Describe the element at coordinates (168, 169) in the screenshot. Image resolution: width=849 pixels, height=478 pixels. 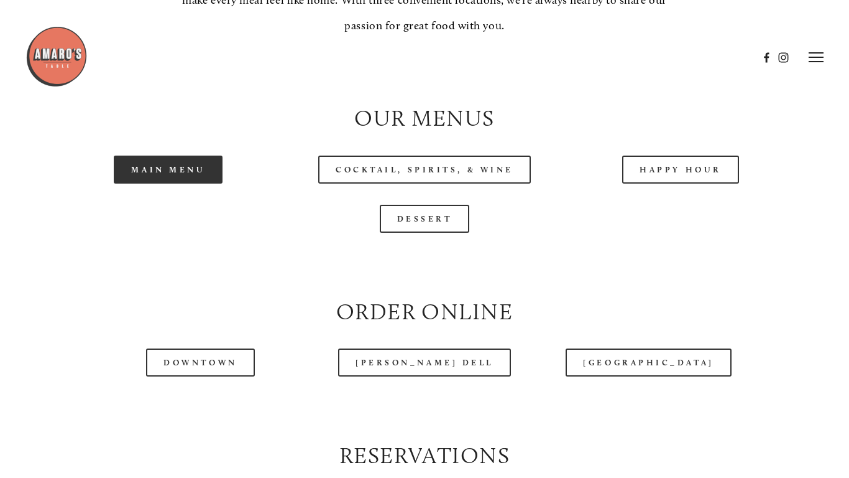
I see `a: Main Menu` at that location.